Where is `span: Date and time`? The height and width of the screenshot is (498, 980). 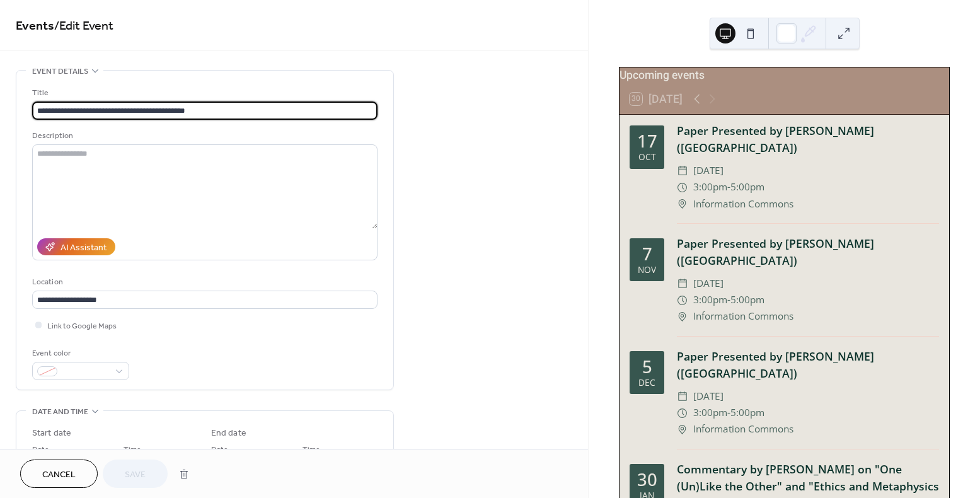 span: Date and time is located at coordinates (60, 412).